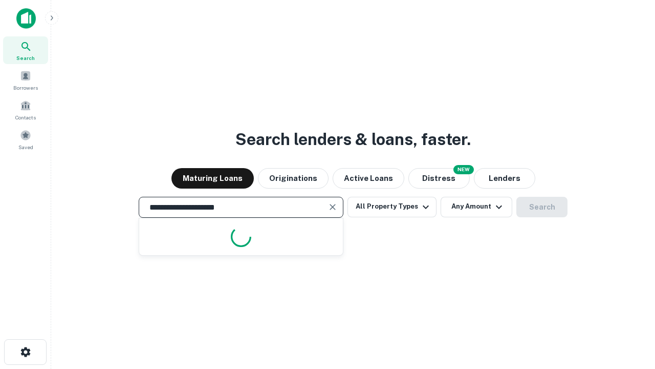 The width and height of the screenshot is (655, 369). I want to click on button: Active Loans, so click(369, 178).